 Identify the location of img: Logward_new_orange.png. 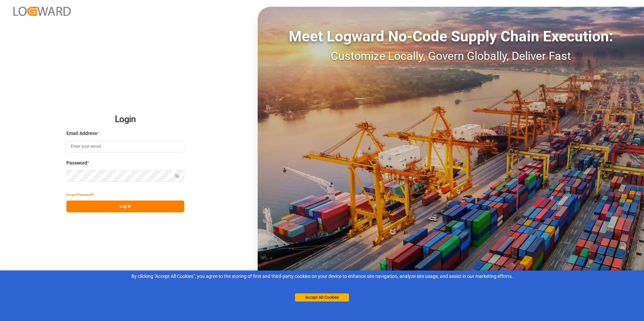
(42, 11).